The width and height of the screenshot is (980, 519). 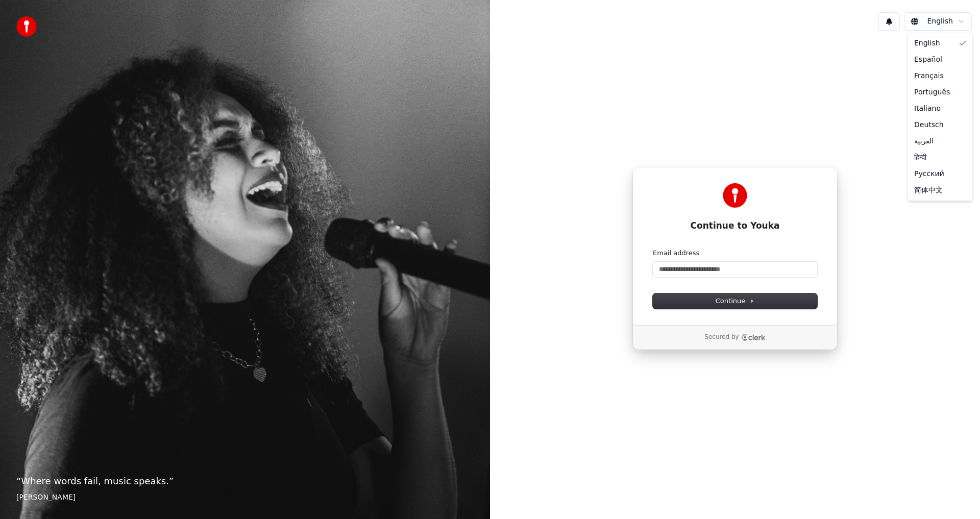 What do you see at coordinates (930, 76) in the screenshot?
I see `span: Français` at bounding box center [930, 76].